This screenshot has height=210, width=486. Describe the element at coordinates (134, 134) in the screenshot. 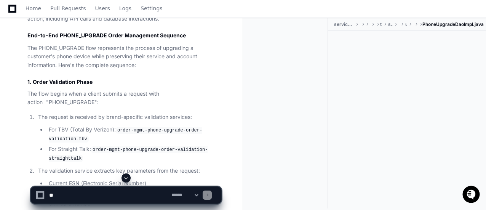

I see `li: For TBV (Total By Verizon):` at that location.